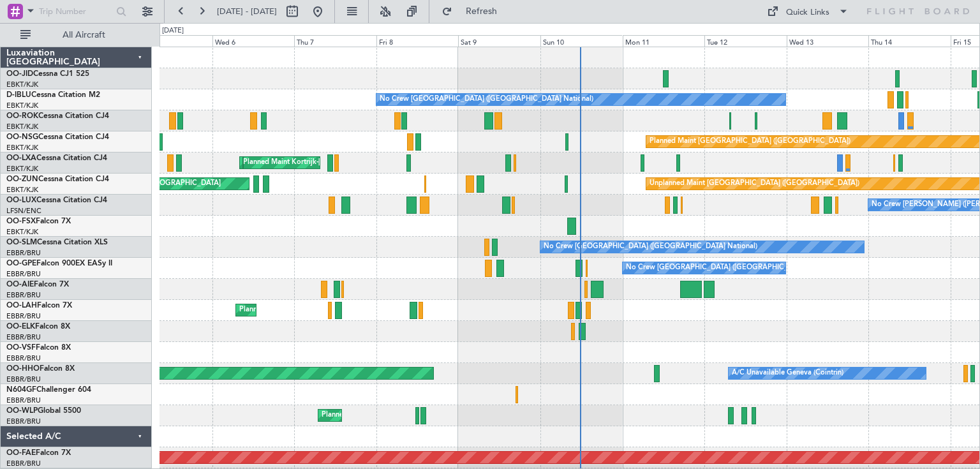 This screenshot has height=469, width=980. Describe the element at coordinates (57, 242) in the screenshot. I see `a: OO-SLMCessna Citation XLS` at that location.